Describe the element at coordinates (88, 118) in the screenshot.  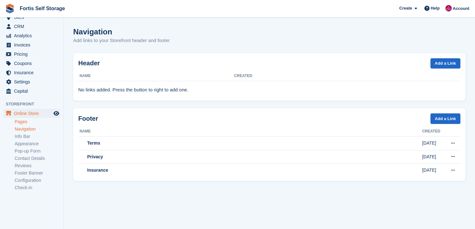
I see `strong: Footer` at that location.